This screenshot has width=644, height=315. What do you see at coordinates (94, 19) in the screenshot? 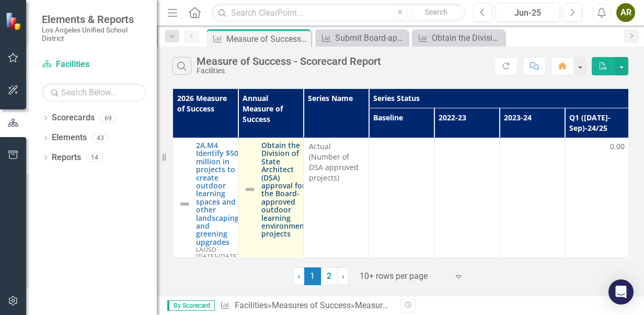
I see `span: Elements & Reports` at bounding box center [94, 19].